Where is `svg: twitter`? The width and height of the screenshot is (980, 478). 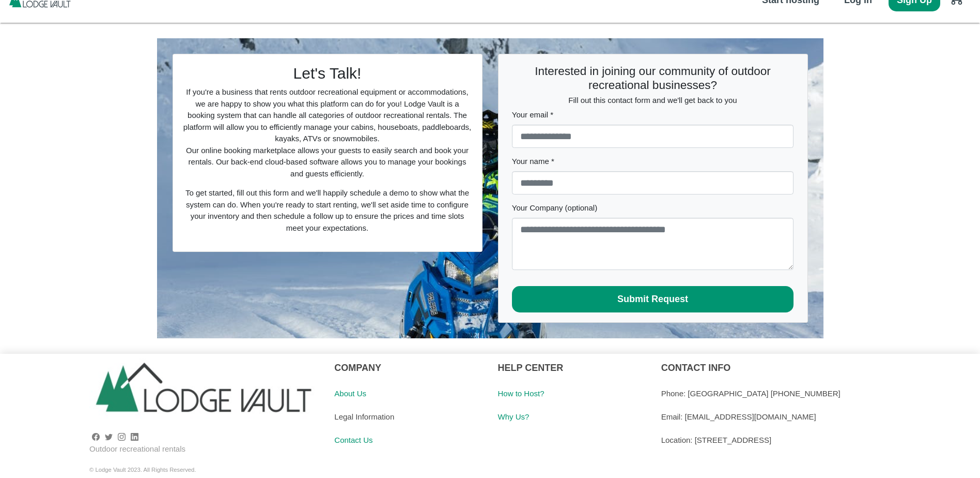 svg: twitter is located at coordinates (108, 436).